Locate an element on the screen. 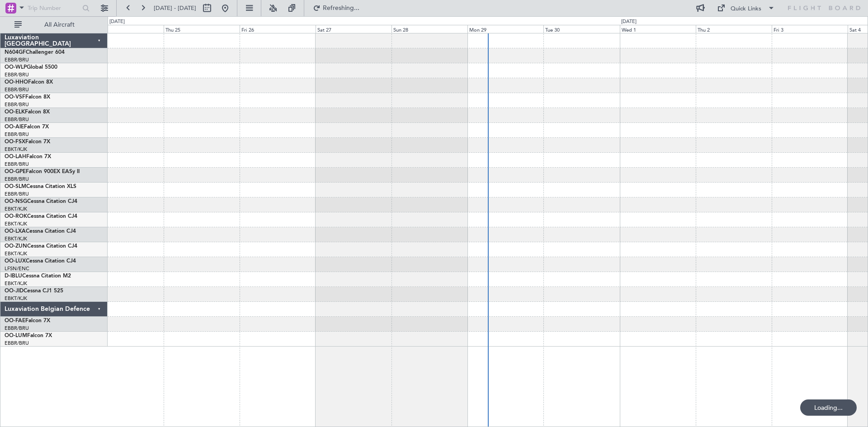 The image size is (868, 427). span: OO-JID is located at coordinates (14, 291).